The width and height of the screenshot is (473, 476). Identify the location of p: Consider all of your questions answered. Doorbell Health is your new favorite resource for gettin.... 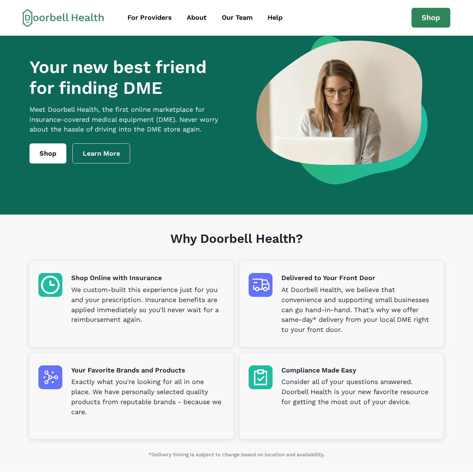
(358, 392).